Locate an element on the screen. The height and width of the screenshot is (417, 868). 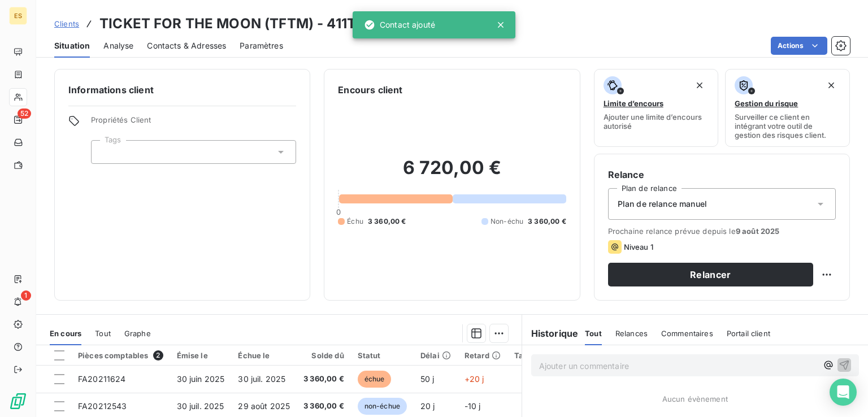
h6: Relance is located at coordinates (722, 175).